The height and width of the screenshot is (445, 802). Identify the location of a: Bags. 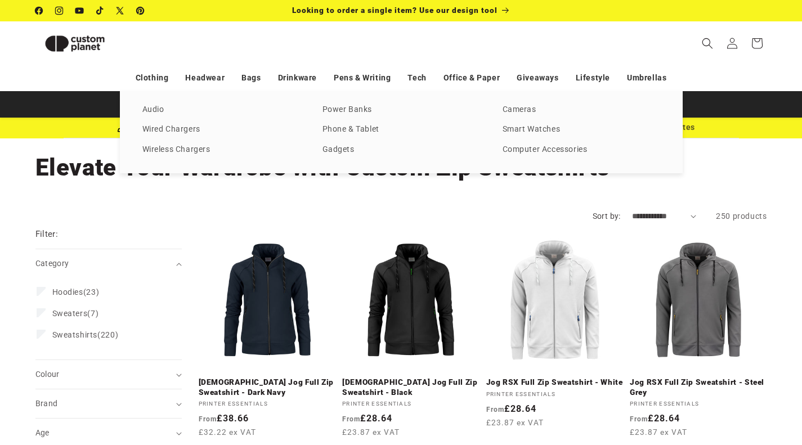
(251, 78).